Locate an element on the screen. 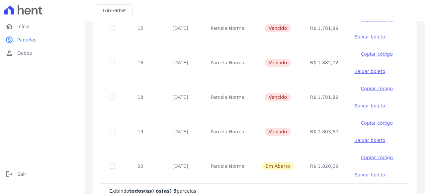 This screenshot has width=425, height=194. span: Sair is located at coordinates (22, 174).